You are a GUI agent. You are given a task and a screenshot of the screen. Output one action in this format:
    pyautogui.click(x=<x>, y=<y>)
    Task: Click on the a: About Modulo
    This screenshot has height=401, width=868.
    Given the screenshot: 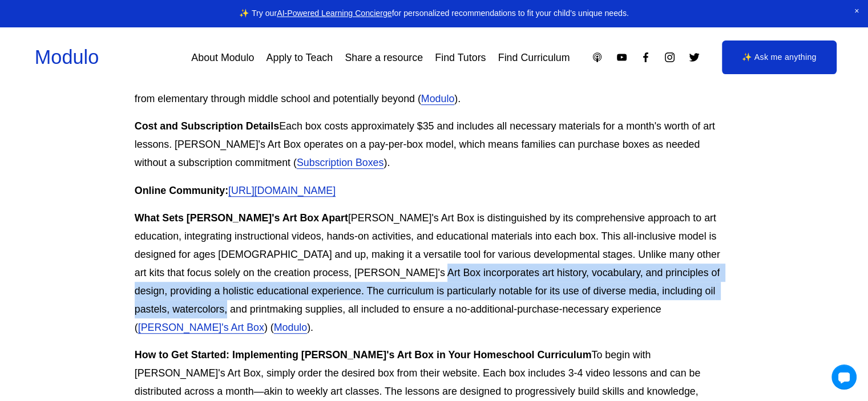 What is the action you would take?
    pyautogui.click(x=223, y=58)
    